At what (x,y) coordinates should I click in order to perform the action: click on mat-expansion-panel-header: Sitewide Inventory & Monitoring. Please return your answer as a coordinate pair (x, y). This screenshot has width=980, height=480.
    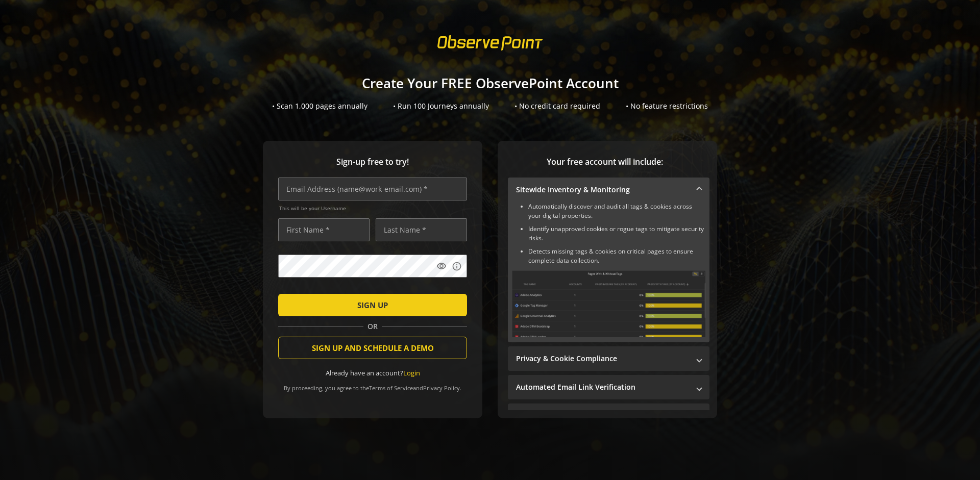
    Looking at the image, I should click on (608, 190).